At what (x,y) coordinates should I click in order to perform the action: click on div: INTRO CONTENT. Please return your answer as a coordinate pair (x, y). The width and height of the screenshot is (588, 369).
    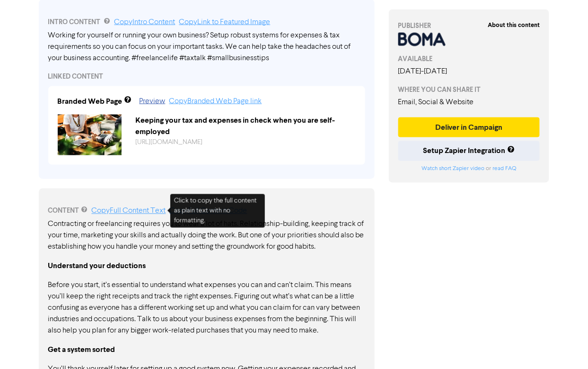
    Looking at the image, I should click on (206, 22).